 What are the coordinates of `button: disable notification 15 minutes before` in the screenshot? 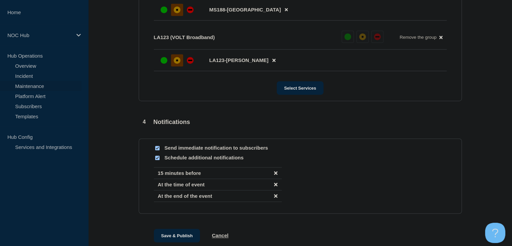 It's located at (275, 173).